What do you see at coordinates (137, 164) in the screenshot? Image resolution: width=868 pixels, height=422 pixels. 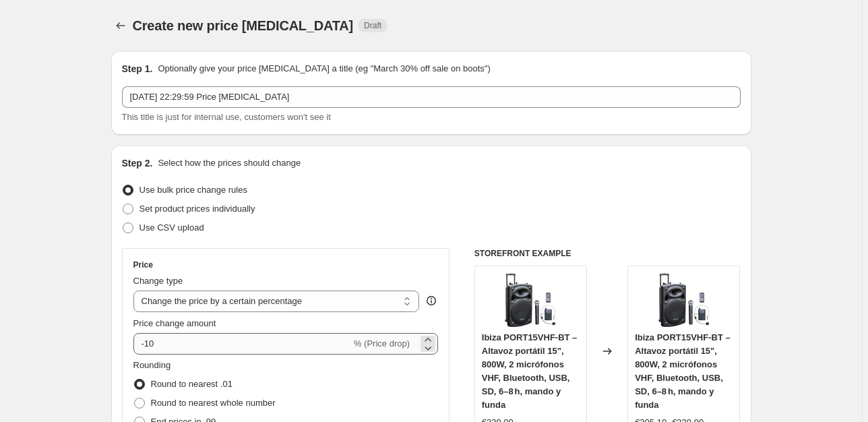 I see `h2: Step 2.` at bounding box center [137, 164].